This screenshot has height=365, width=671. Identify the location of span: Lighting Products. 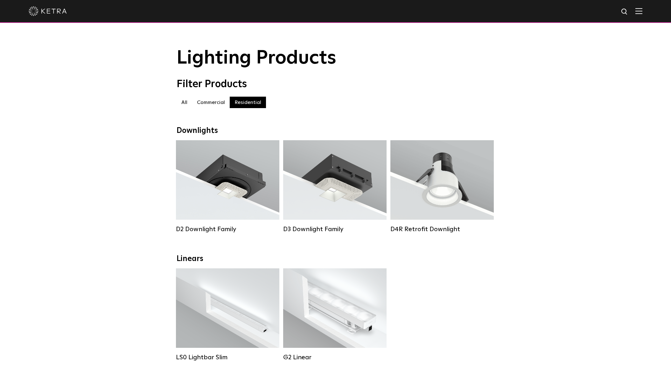
(256, 58).